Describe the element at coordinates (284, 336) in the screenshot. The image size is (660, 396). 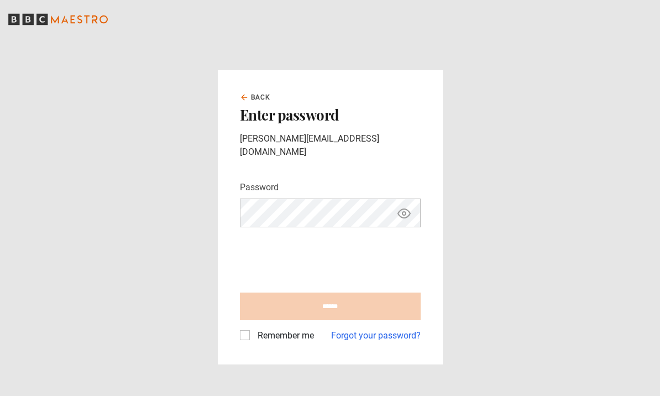
I see `label: Remember me` at that location.